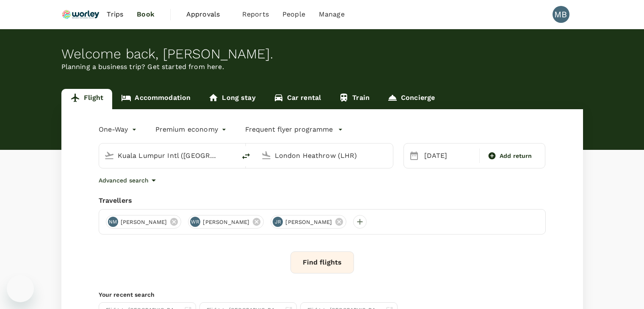  What do you see at coordinates (561, 14) in the screenshot?
I see `div: MB` at bounding box center [561, 14].